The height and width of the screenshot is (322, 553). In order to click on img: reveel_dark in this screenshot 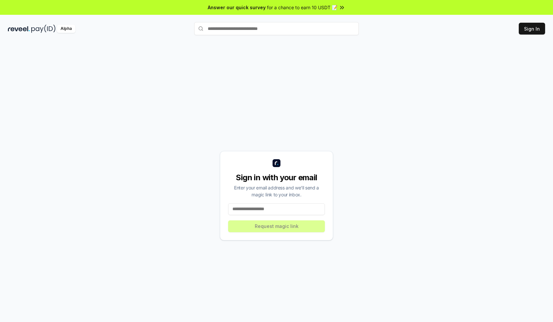, I will do `click(19, 29)`.